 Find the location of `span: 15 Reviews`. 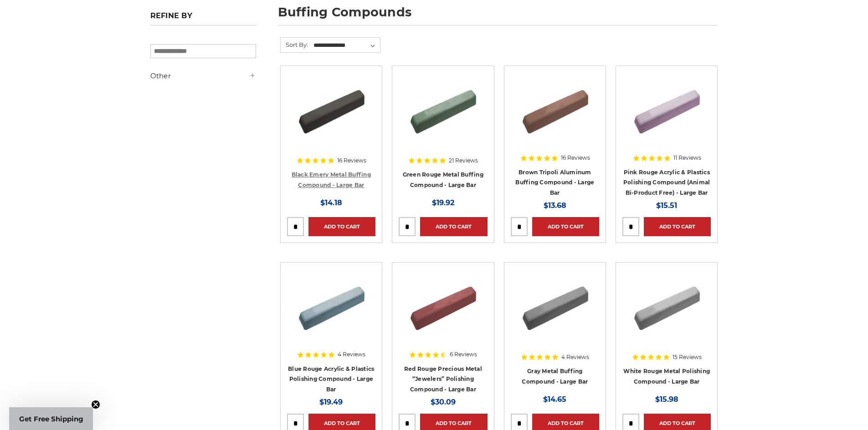

span: 15 Reviews is located at coordinates (687, 357).